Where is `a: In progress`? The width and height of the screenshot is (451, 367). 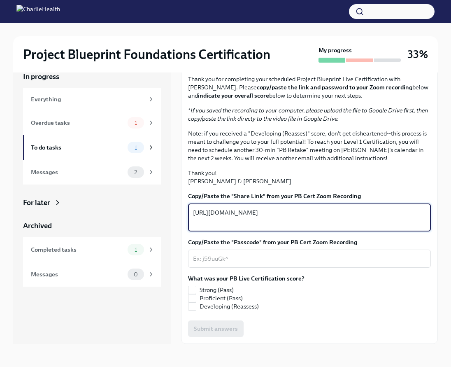 a: In progress is located at coordinates (92, 77).